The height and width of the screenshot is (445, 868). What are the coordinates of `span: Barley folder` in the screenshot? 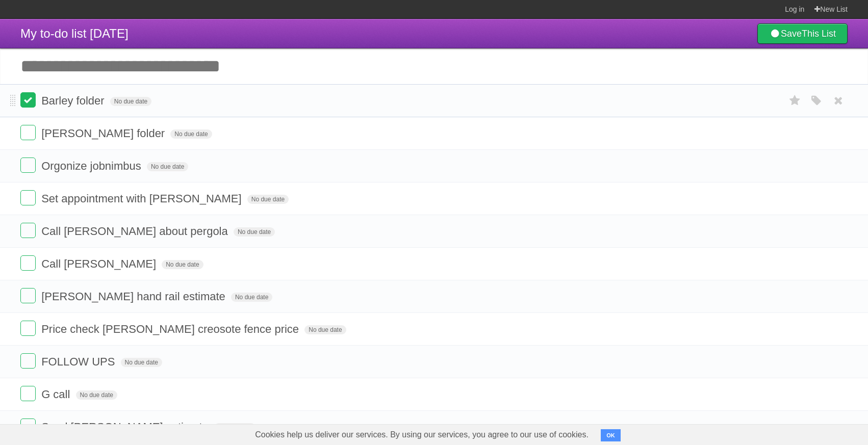 It's located at (74, 101).